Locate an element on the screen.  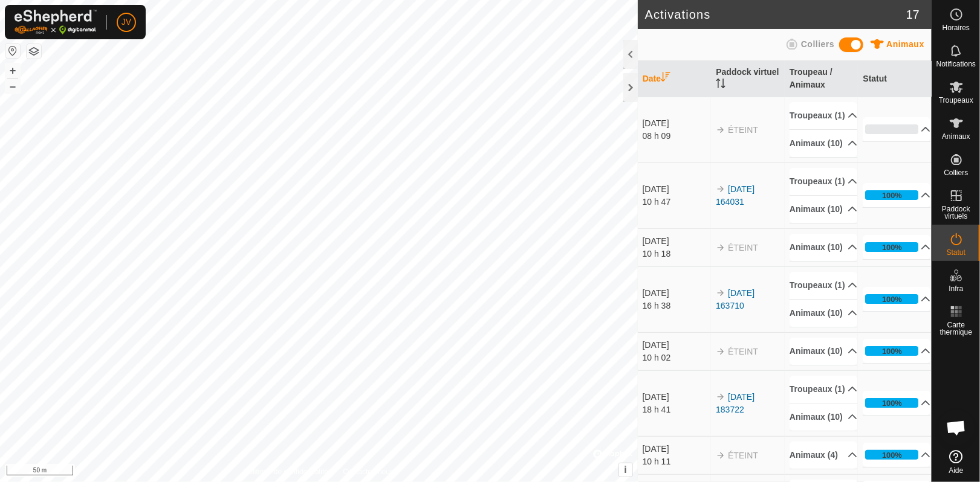
div: 0% is located at coordinates (892, 130).